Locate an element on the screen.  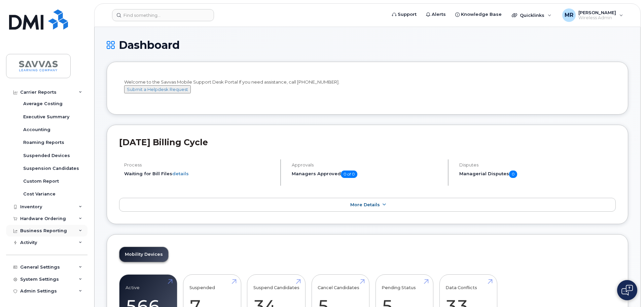
h5: Managers Approved is located at coordinates (367, 174).